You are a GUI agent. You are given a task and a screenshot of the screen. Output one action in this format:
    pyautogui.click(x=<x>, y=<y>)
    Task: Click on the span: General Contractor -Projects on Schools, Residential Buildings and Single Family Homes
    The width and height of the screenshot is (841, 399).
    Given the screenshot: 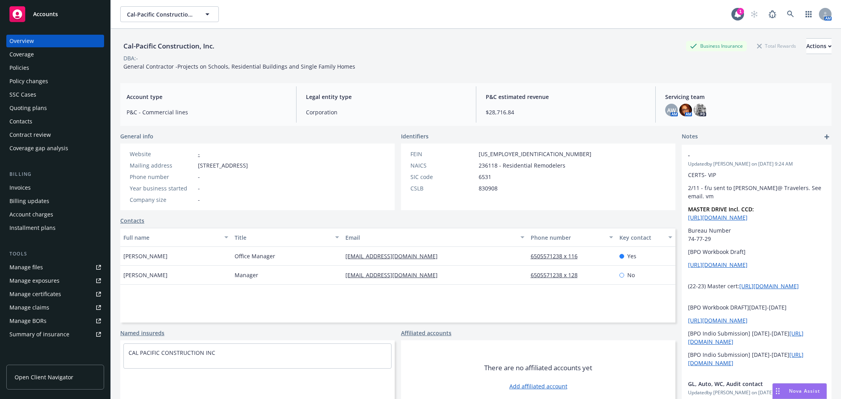 What is the action you would take?
    pyautogui.click(x=239, y=66)
    